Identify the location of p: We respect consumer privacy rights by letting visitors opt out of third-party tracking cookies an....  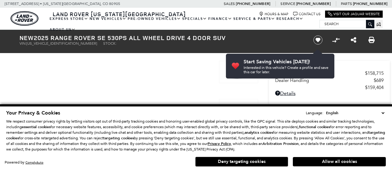
(196, 135).